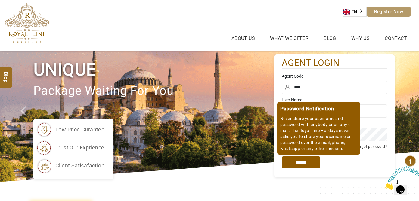  I want to click on a: Check next image, so click(408, 117).